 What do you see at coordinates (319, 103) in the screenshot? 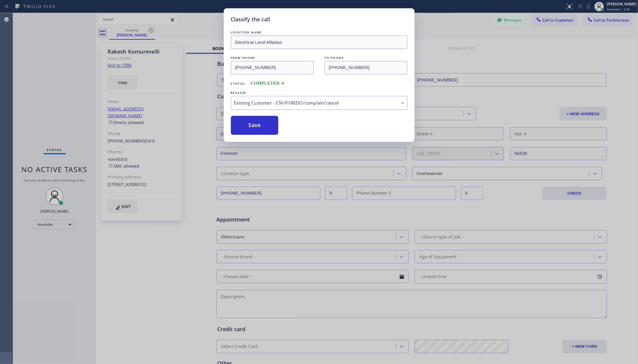
I see `div: Existing Customer - ETA/PI/REDO/complain/cancel` at bounding box center [319, 103].